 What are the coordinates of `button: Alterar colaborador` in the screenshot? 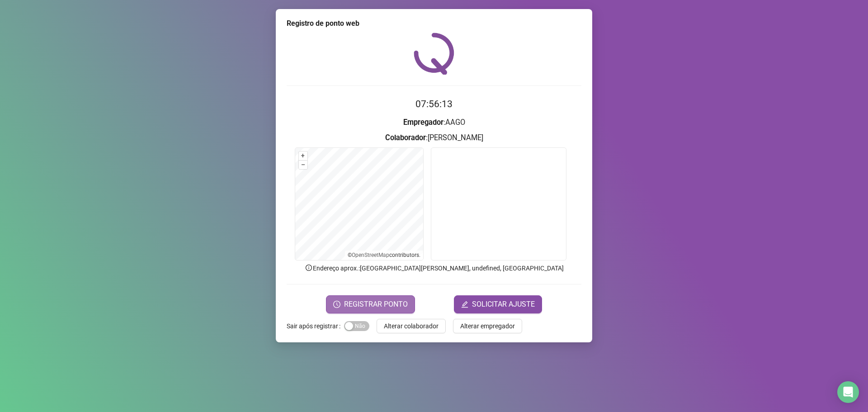 It's located at (411, 326).